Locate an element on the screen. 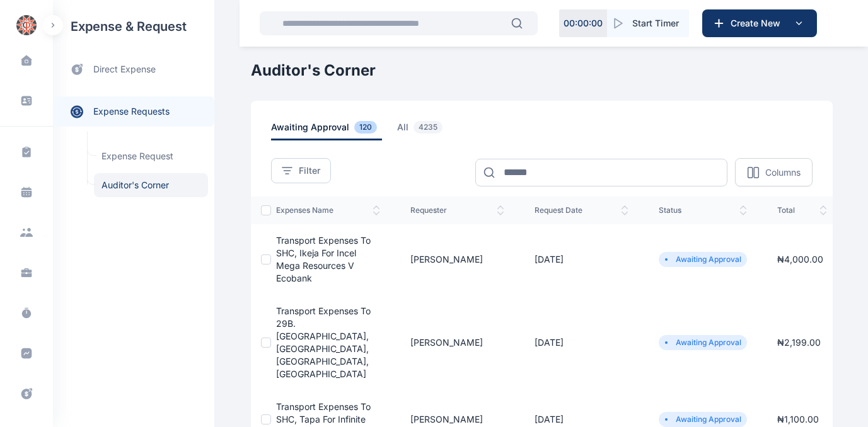  button: Create New is located at coordinates (759, 23).